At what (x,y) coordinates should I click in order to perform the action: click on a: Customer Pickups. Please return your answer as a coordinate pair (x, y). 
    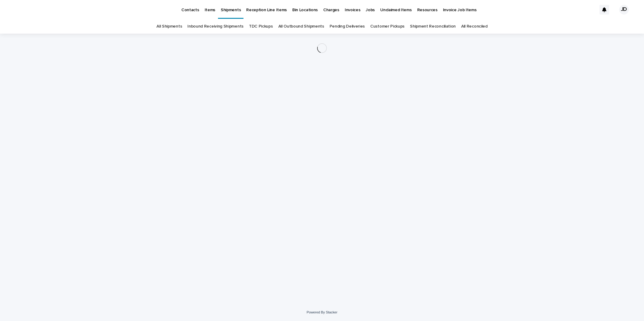
    Looking at the image, I should click on (387, 26).